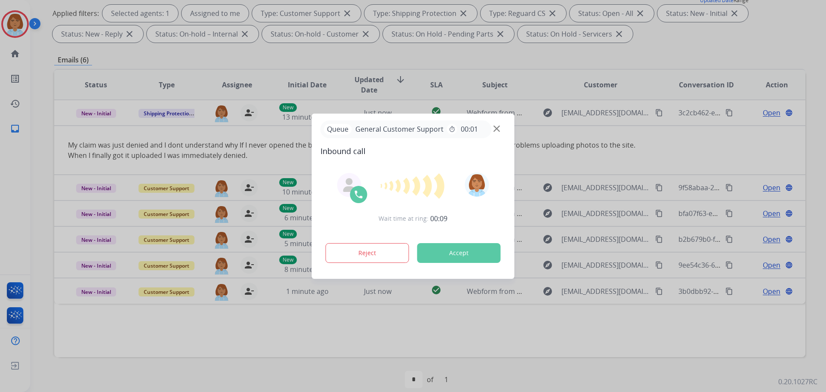  Describe the element at coordinates (399, 129) in the screenshot. I see `span: General Customer Support` at that location.